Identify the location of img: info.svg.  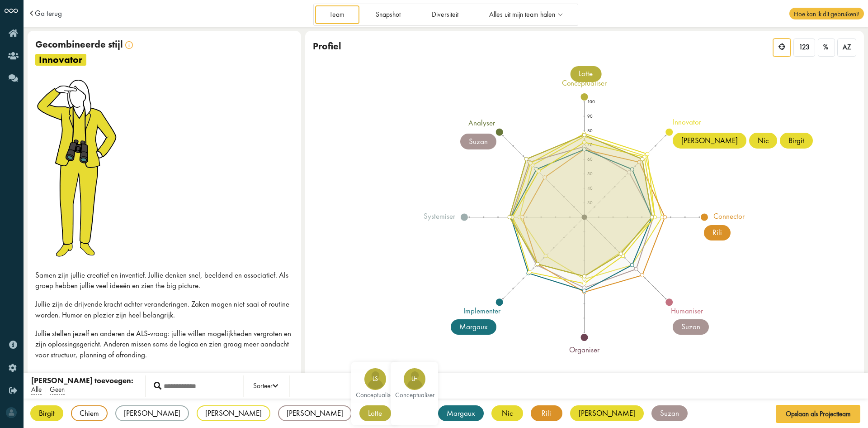
(129, 44).